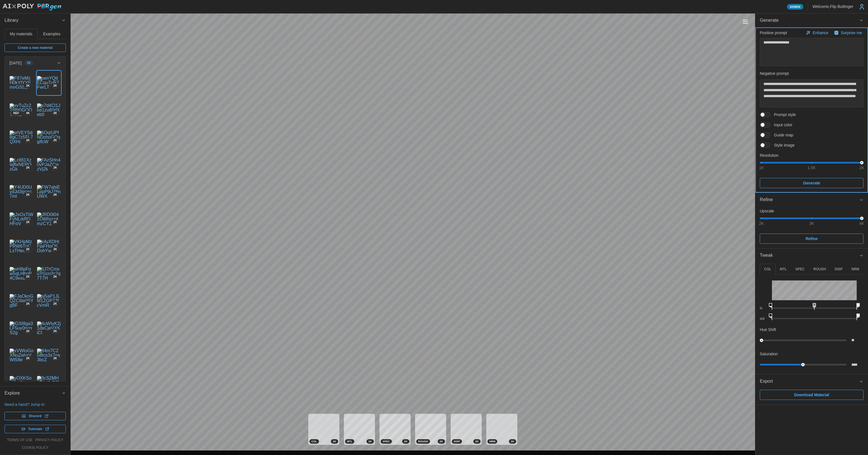 This screenshot has width=868, height=455. Describe the element at coordinates (812, 318) in the screenshot. I see `div: Tweak` at that location.